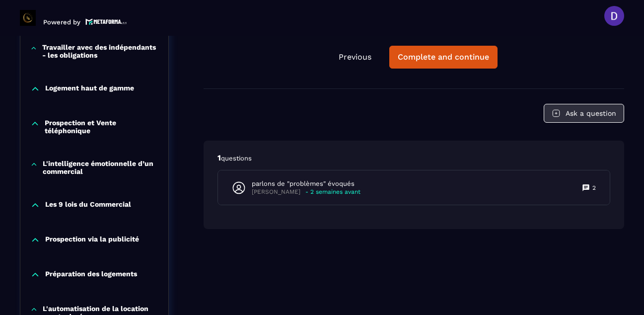 This screenshot has width=644, height=315. Describe the element at coordinates (333, 191) in the screenshot. I see `p: - 2 semaines avant` at that location.